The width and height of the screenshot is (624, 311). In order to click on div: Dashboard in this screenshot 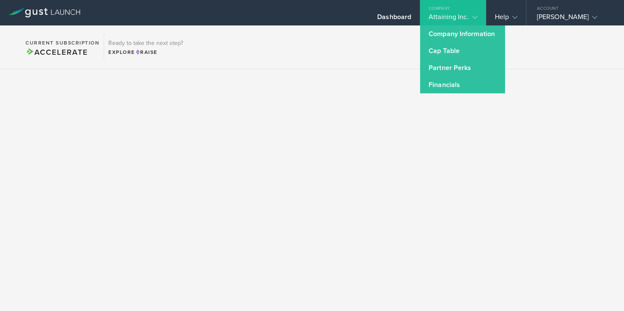, I will do `click(394, 19)`.